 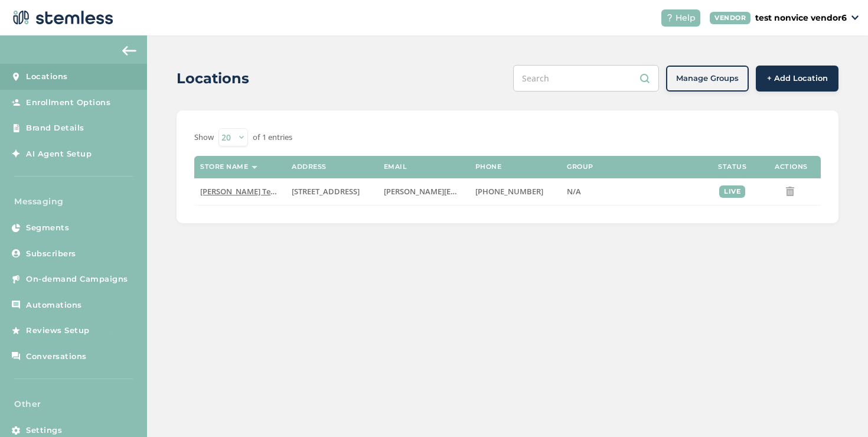 I want to click on th: Actions, so click(x=791, y=168).